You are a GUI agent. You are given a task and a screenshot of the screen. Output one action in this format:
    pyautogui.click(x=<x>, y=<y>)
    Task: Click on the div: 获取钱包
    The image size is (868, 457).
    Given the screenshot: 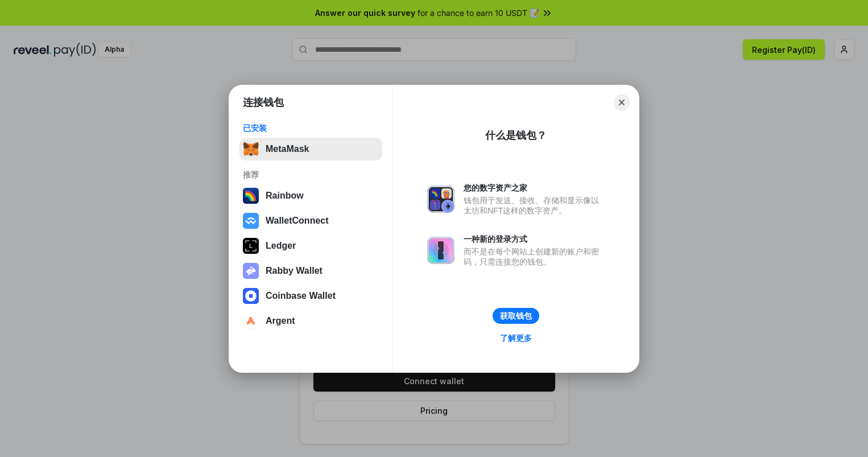 What is the action you would take?
    pyautogui.click(x=516, y=316)
    